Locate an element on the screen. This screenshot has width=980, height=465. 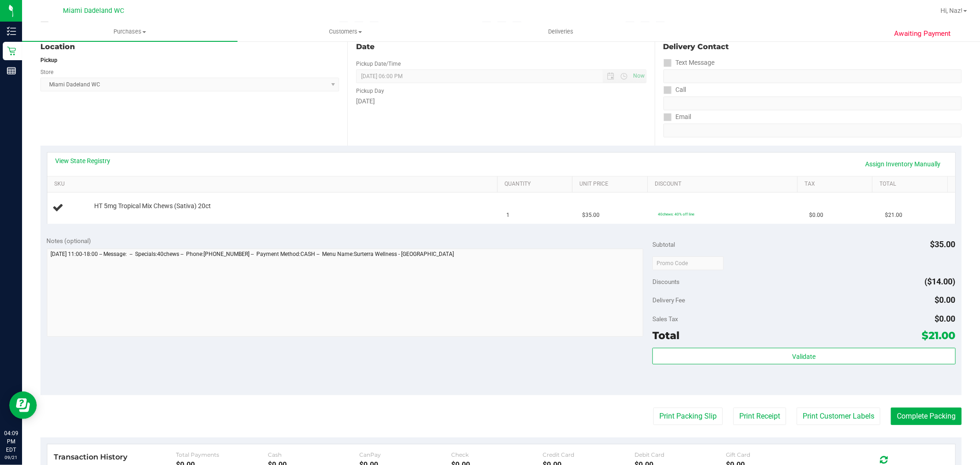
div: Credit Card is located at coordinates (588, 454).